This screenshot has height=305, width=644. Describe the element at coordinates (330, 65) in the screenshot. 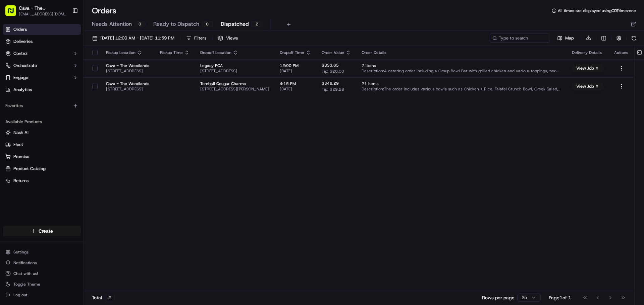

I see `span: $333.65` at that location.